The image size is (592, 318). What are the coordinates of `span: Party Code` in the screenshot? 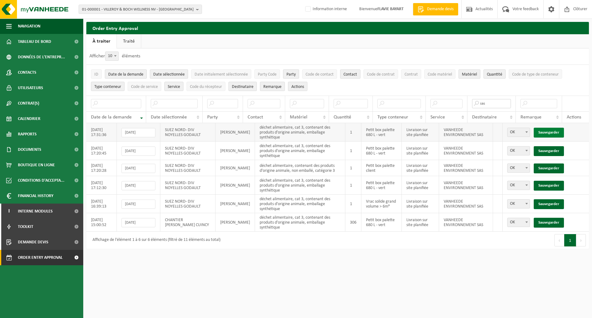 It's located at (267, 74).